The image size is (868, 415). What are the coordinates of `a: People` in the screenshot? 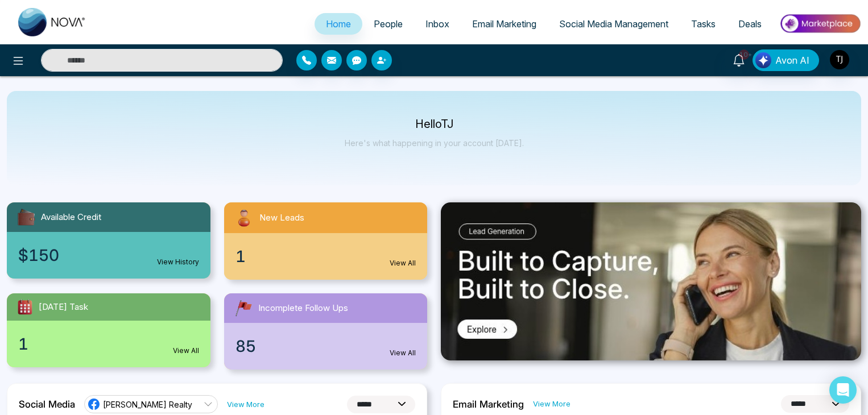 It's located at (388, 24).